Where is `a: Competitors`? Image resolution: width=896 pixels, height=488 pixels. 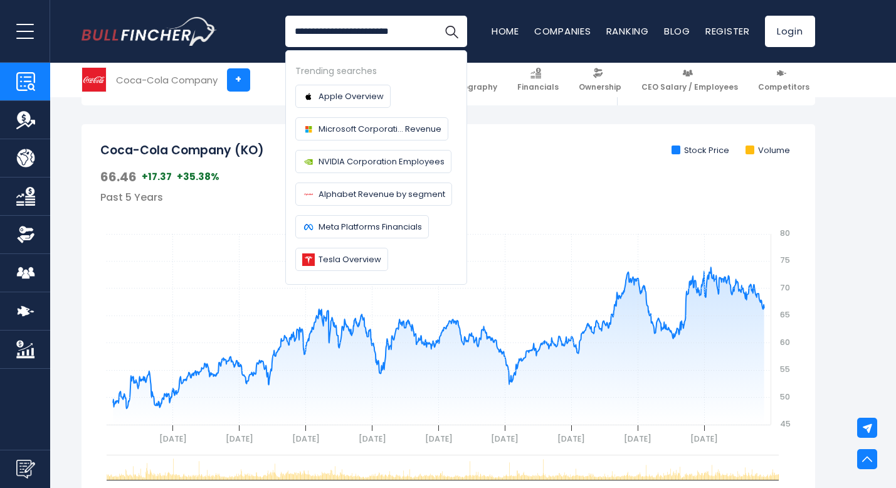 a: Competitors is located at coordinates (784, 80).